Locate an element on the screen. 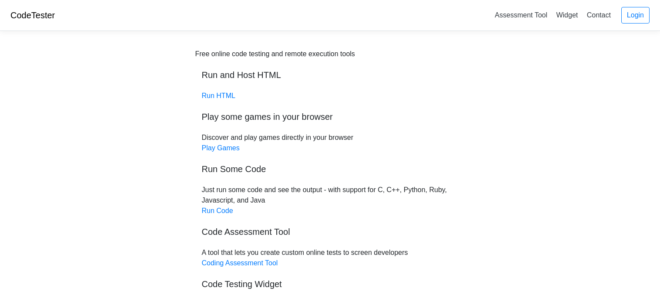 The height and width of the screenshot is (298, 660). a: Run HTML is located at coordinates (219, 95).